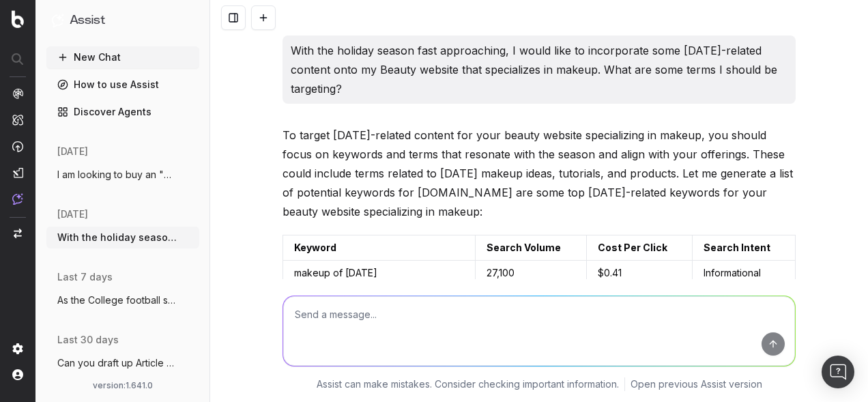 Image resolution: width=868 pixels, height=402 pixels. What do you see at coordinates (123, 84) in the screenshot?
I see `a: How to use Assist` at bounding box center [123, 84].